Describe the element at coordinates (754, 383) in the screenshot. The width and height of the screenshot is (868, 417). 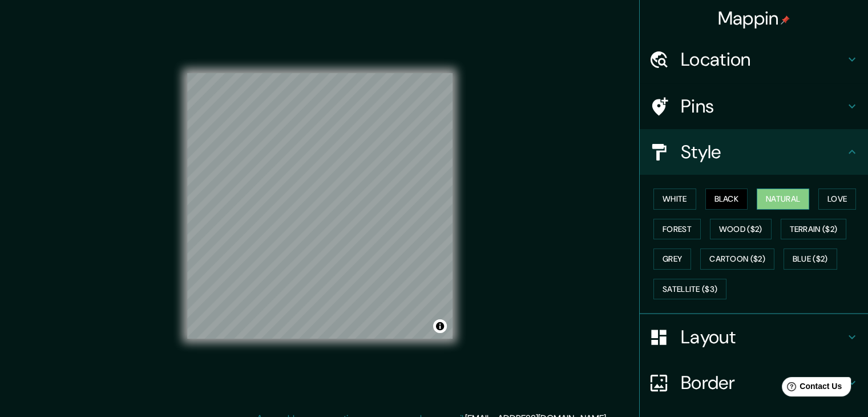
I see `div: Border` at that location.